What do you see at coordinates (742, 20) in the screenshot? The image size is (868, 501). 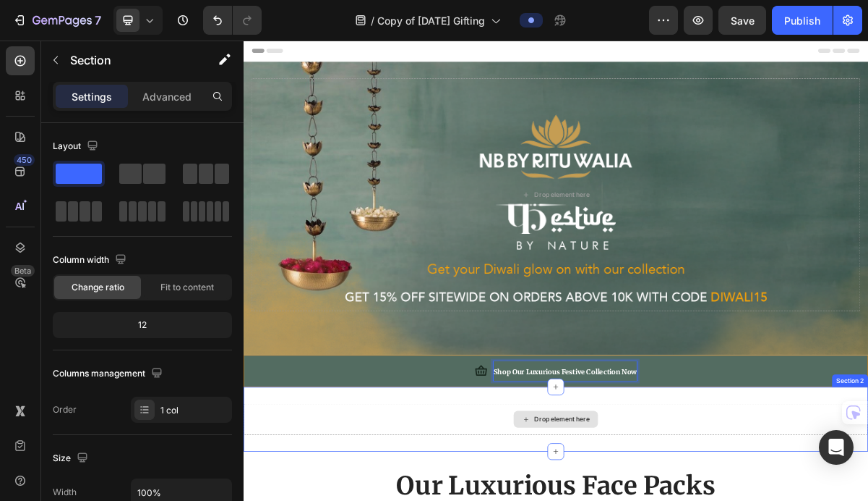 I see `button: Save` at bounding box center [742, 20].